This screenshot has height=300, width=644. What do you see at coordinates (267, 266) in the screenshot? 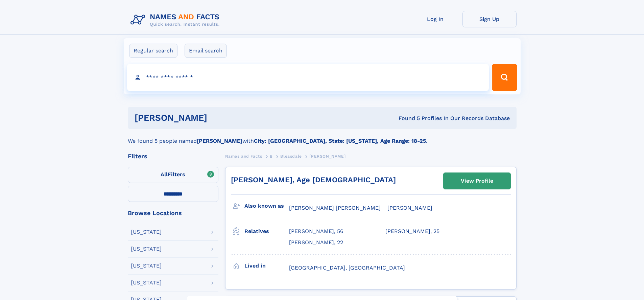
I see `h3: Lived in` at bounding box center [267, 266].